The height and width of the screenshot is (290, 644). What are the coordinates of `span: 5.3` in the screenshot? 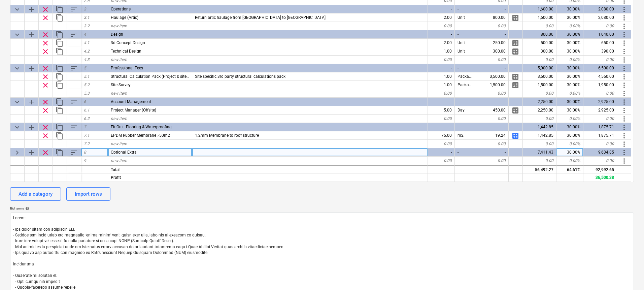 It's located at (86, 93).